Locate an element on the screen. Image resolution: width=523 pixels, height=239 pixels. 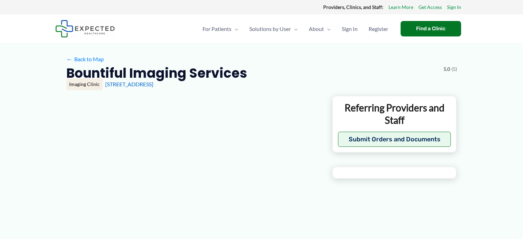
a: Find a Clinic is located at coordinates (431, 29).